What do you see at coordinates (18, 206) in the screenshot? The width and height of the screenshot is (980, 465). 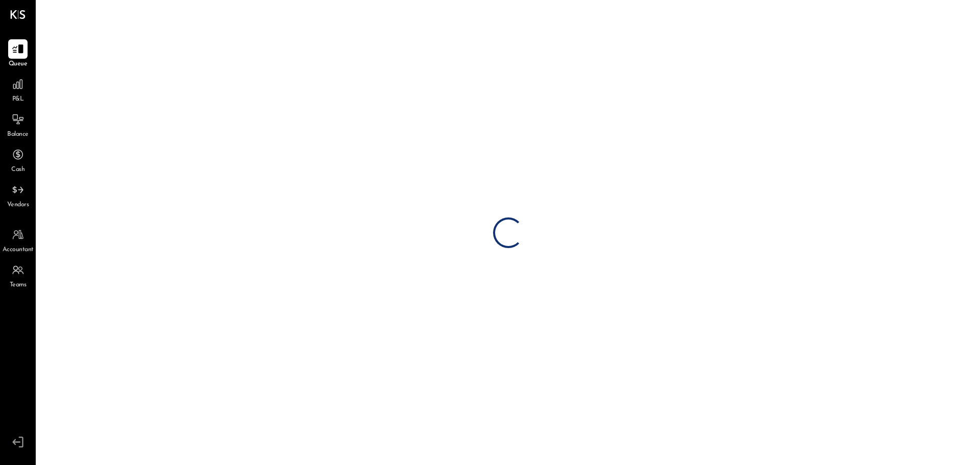 I see `span: Vendors` at bounding box center [18, 206].